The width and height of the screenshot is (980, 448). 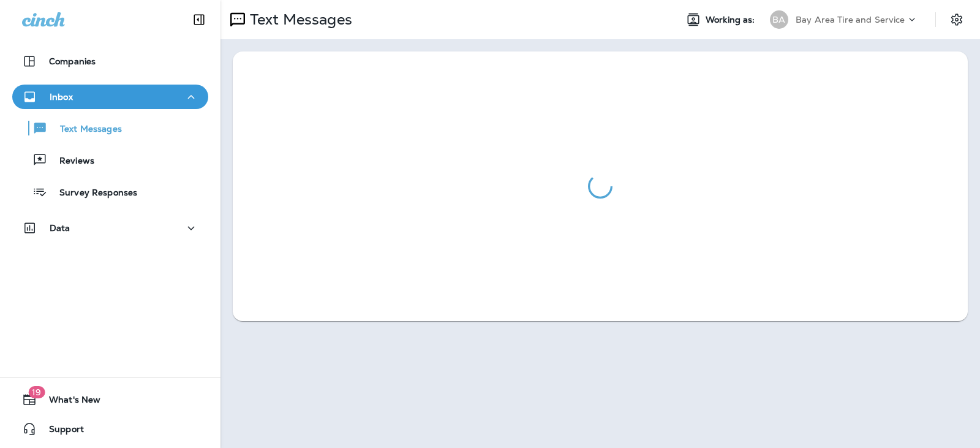 I want to click on span: 19, so click(x=36, y=392).